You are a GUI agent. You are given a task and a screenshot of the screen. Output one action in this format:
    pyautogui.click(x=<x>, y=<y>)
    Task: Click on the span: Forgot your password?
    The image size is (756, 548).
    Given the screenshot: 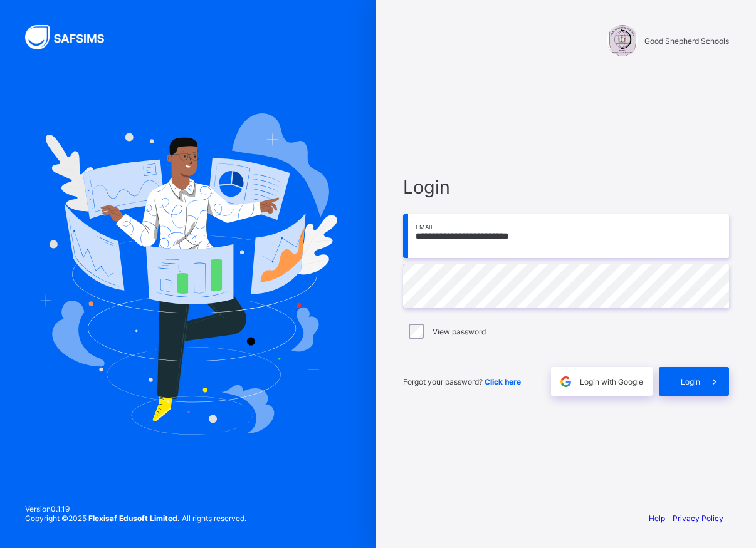 What is the action you would take?
    pyautogui.click(x=462, y=382)
    